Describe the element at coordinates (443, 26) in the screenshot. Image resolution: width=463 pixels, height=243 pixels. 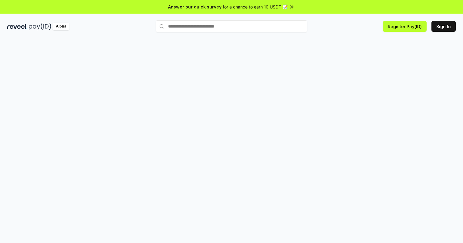
I see `button: Sign In` at that location.